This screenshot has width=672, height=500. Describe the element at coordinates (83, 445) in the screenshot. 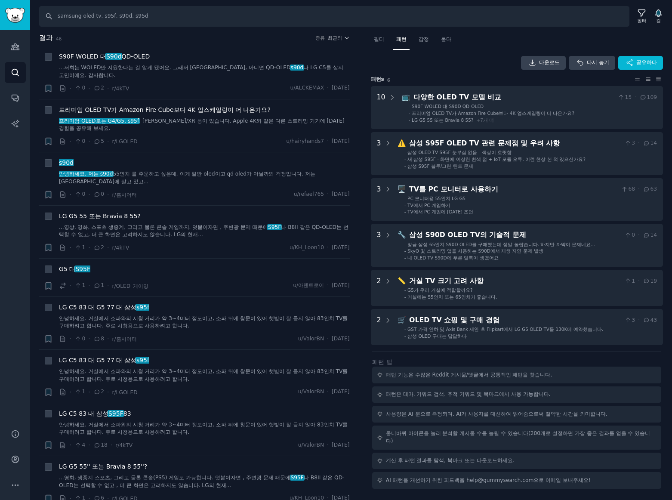

I see `font: 4` at that location.